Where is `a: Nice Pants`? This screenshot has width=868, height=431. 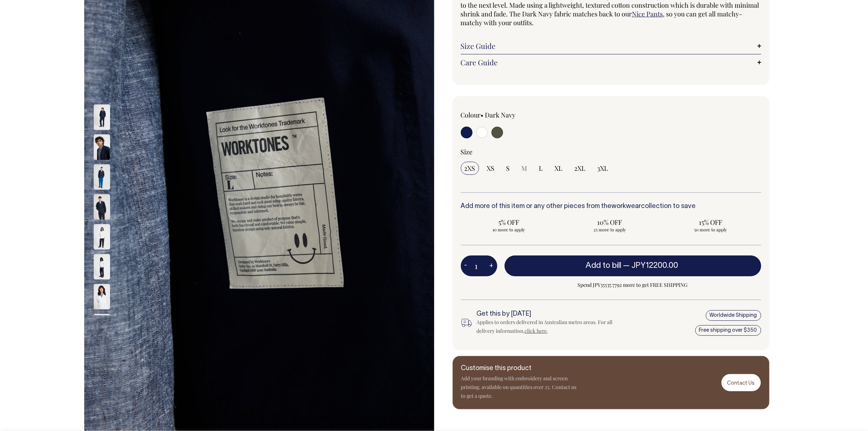
a: Nice Pants is located at coordinates (648, 14).